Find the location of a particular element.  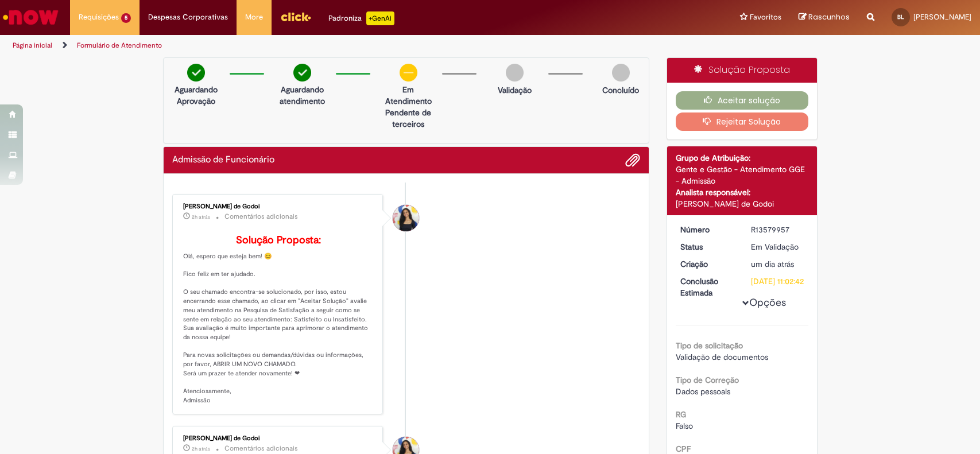

span: Requisições is located at coordinates (99, 17).